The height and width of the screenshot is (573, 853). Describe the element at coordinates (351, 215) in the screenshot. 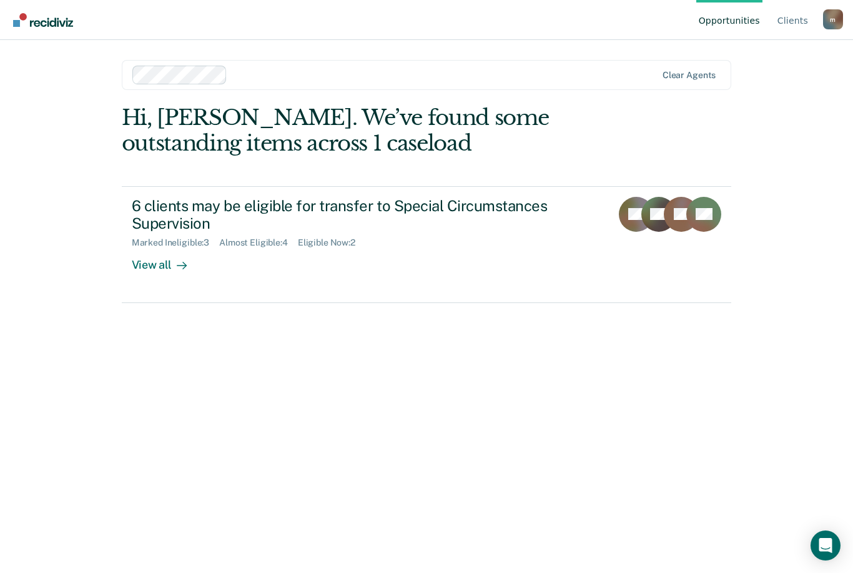

I see `div: 6 clients may be eligible for transfer to Special Circumstances Supervision` at that location.